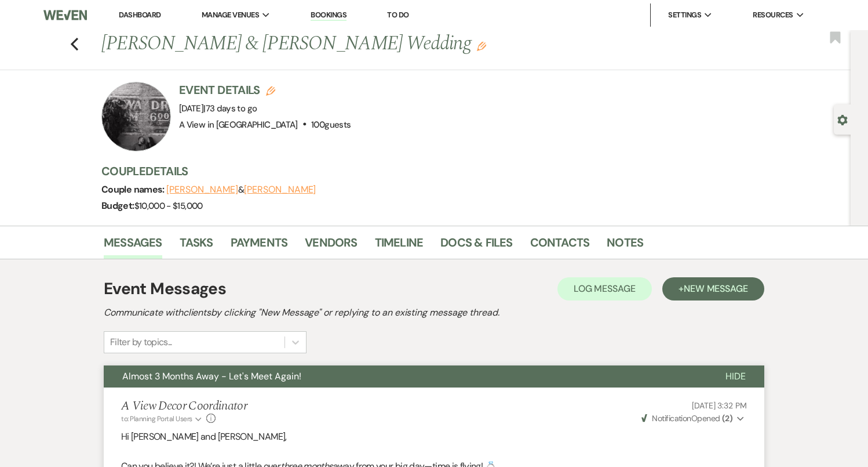 This screenshot has width=868, height=467. Describe the element at coordinates (212, 376) in the screenshot. I see `span: Almost 3 Months Away - Let's Meet Again!` at that location.